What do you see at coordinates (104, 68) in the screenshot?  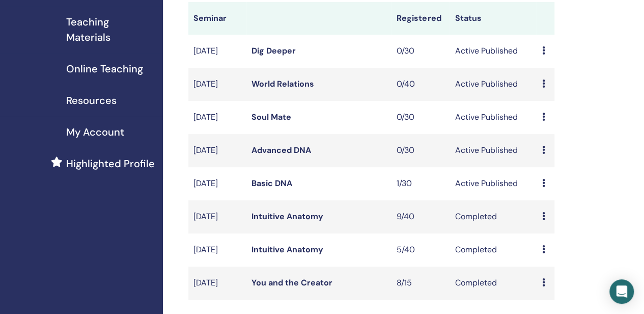 I see `span: Online Teaching` at bounding box center [104, 68].